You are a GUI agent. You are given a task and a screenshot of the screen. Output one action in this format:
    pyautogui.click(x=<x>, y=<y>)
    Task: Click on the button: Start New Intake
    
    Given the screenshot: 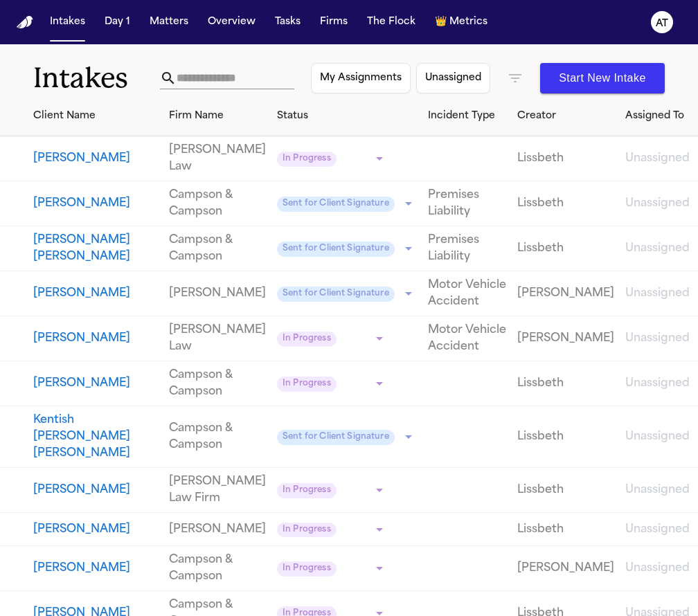 What is the action you would take?
    pyautogui.click(x=602, y=78)
    